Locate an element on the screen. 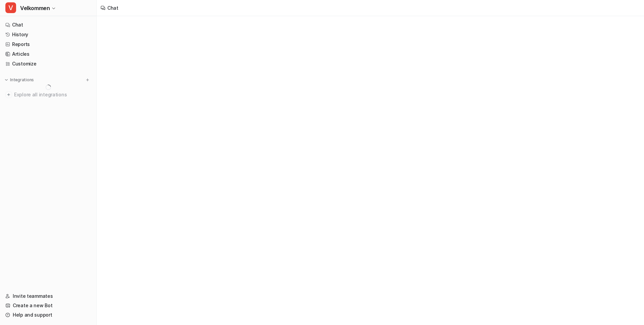  button: Integrations is located at coordinates (19, 80).